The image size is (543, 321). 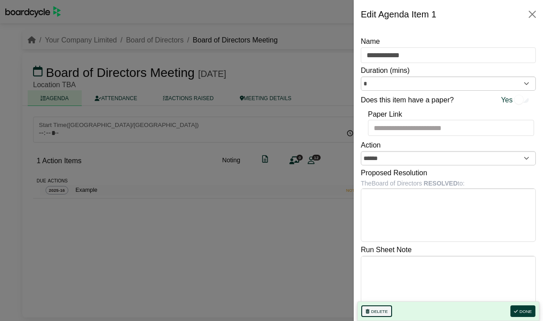 I want to click on b: RESOLVED, so click(x=441, y=183).